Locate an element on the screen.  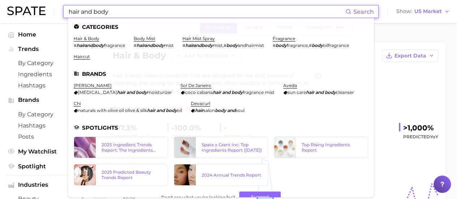
img: SPATE is located at coordinates (26, 11).